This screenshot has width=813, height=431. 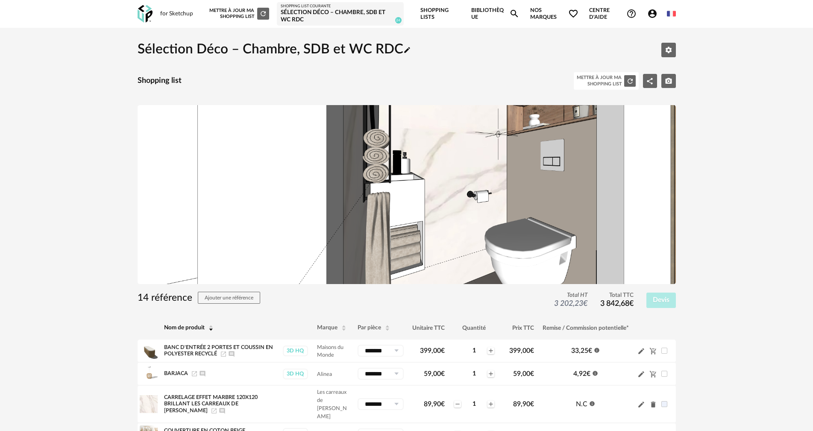 I want to click on span: Total HT, so click(x=571, y=296).